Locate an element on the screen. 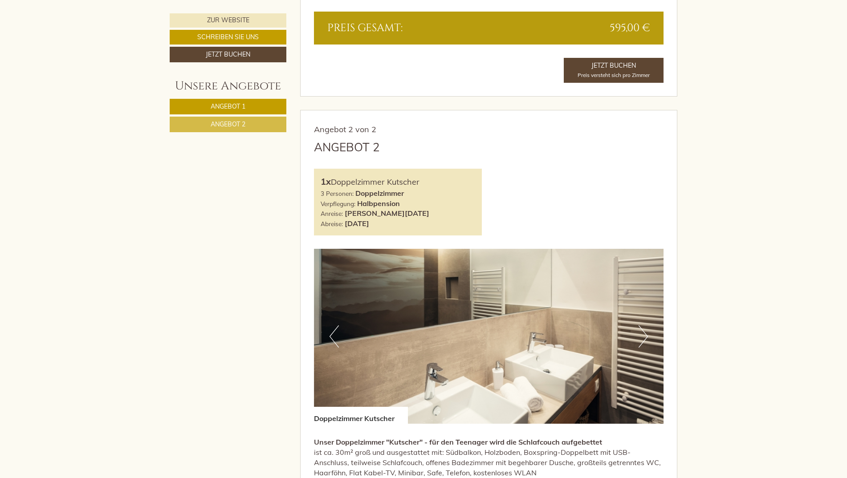 The width and height of the screenshot is (847, 478). div: Angebot 2 is located at coordinates (347, 147).